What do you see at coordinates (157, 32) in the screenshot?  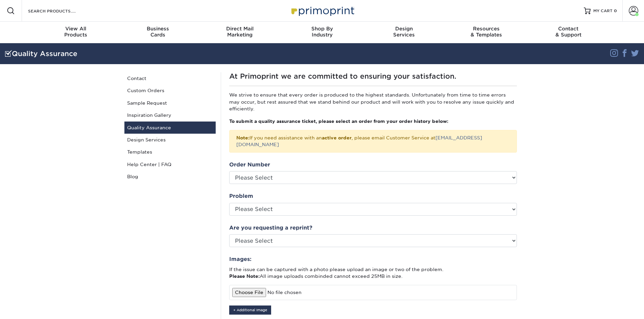 I see `a: BusinessCards` at bounding box center [157, 32].